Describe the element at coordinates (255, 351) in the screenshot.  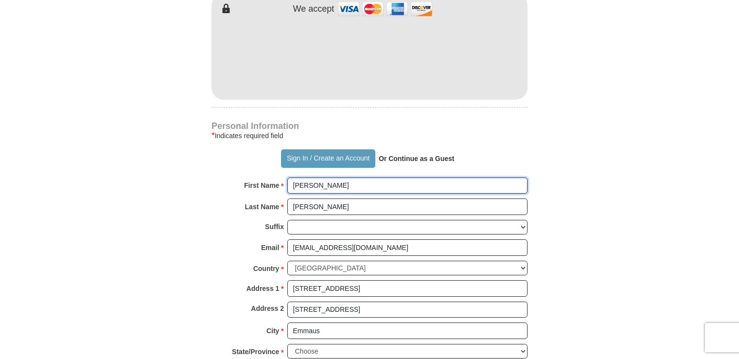
I see `strong: State/Province` at that location.